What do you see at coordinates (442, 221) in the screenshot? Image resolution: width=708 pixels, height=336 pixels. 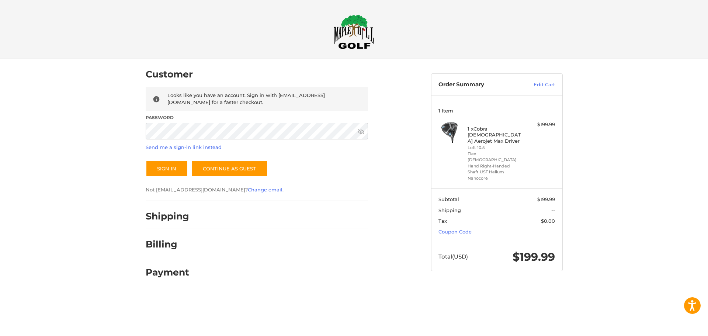 I see `span: Tax` at bounding box center [442, 221].